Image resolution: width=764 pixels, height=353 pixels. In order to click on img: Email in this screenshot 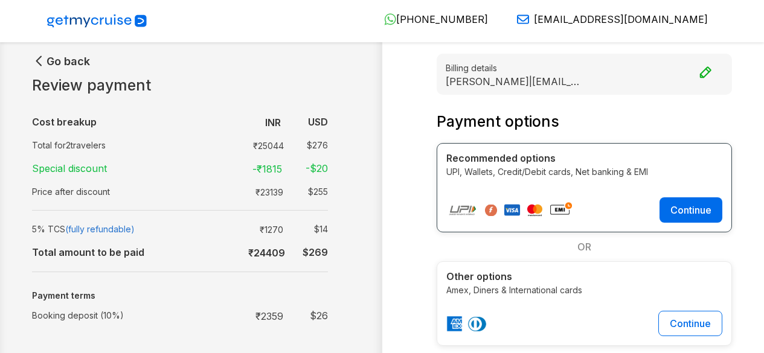, I will do `click(523, 19)`.